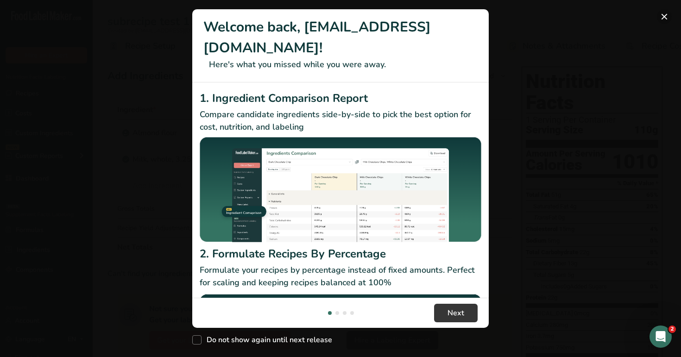 The width and height of the screenshot is (681, 357). I want to click on img: Ingredient Comparison Report, so click(341, 190).